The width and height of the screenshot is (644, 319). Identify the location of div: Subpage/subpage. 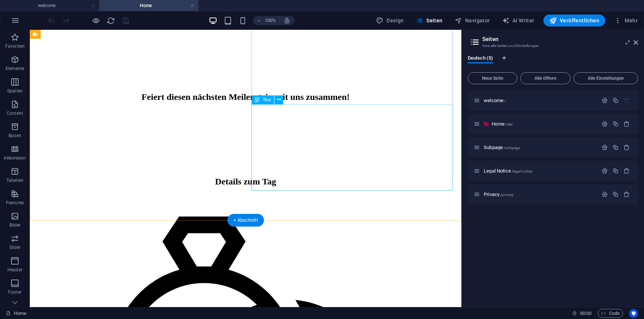
(539, 147).